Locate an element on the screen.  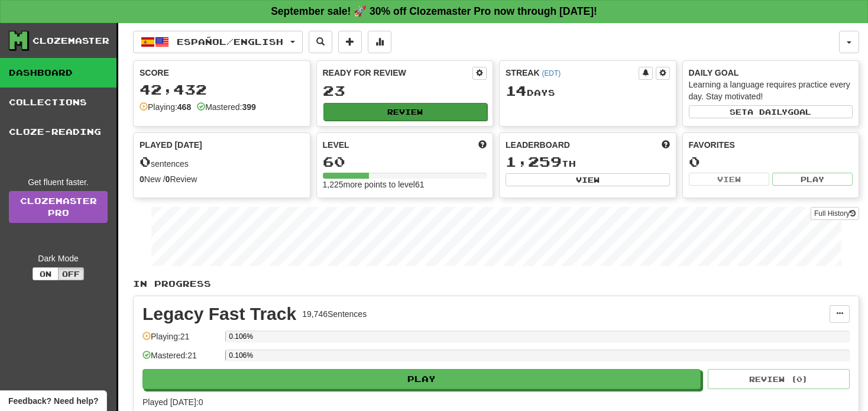
div: th is located at coordinates (588, 162).